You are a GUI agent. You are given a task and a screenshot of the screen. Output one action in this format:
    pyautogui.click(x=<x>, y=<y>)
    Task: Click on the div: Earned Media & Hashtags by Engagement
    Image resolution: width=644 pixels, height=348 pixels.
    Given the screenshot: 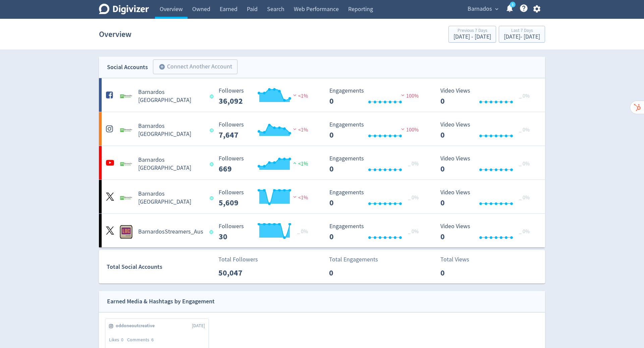 What is the action you would take?
    pyautogui.click(x=160, y=301)
    